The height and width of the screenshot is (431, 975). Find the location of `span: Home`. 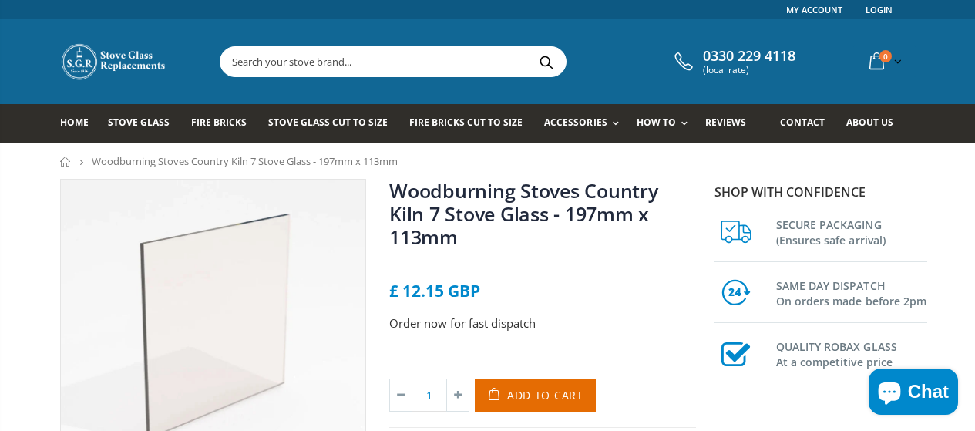

span: Home is located at coordinates (74, 122).